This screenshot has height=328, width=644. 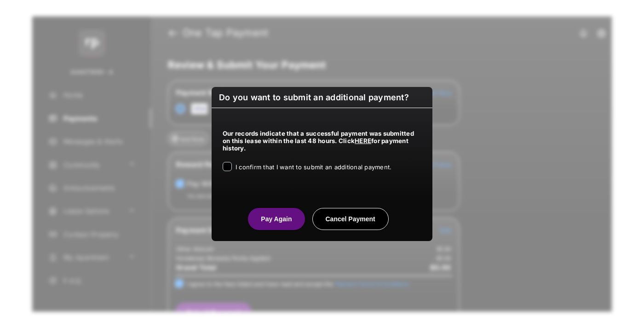 I want to click on button: Pay Again, so click(x=276, y=219).